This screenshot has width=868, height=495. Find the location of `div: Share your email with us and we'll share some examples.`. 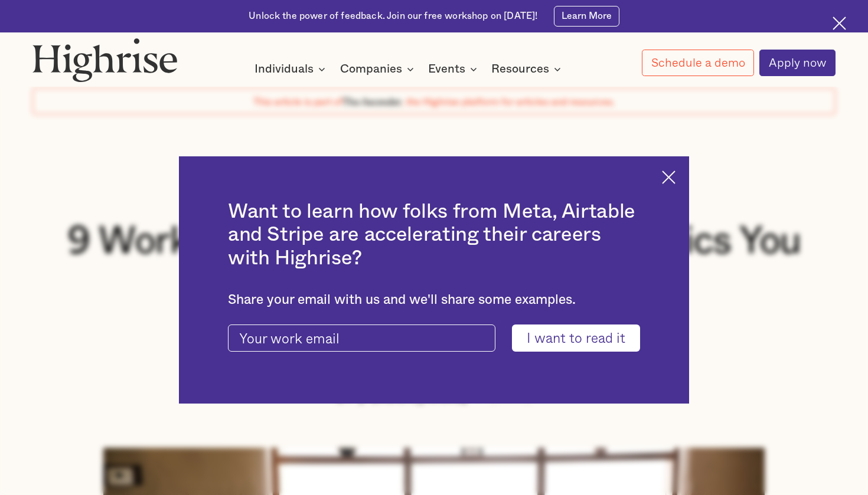

div: Share your email with us and we'll share some examples. is located at coordinates (434, 300).